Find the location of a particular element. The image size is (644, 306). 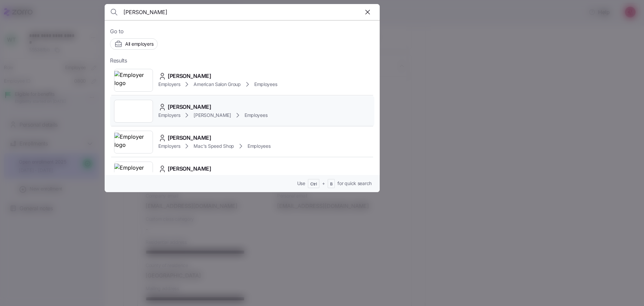

button: All employers is located at coordinates (134, 44).